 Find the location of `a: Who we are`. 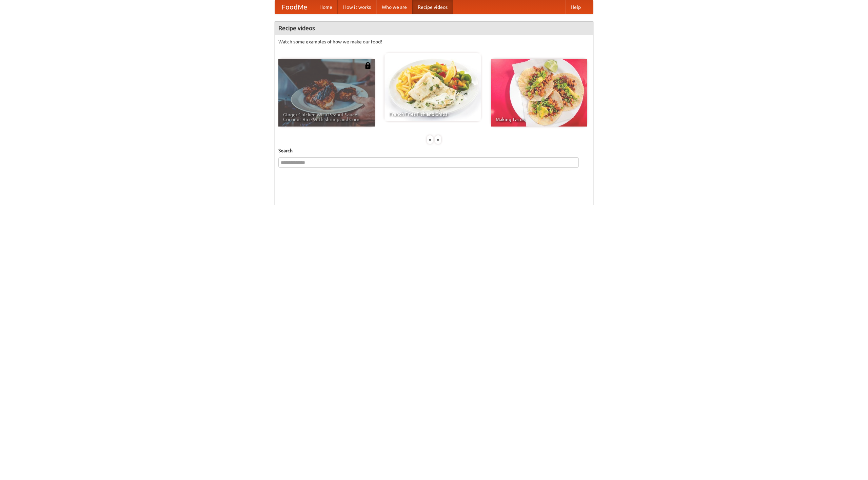

a: Who we are is located at coordinates (394, 7).